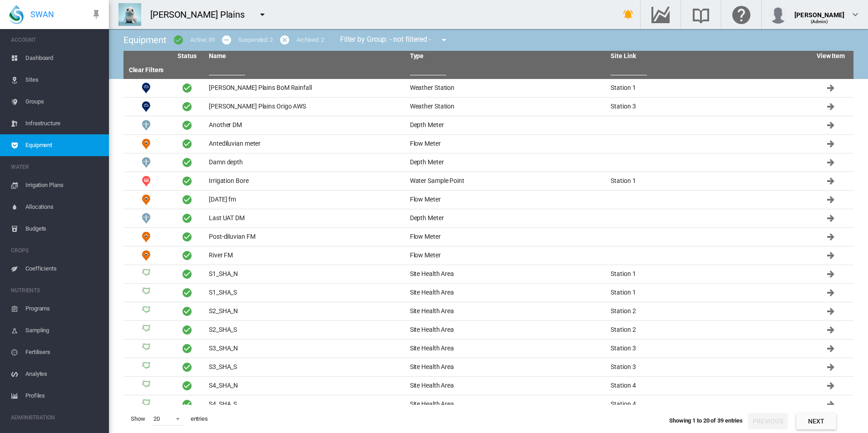  What do you see at coordinates (146, 200) in the screenshot?
I see `img: 9.svg` at bounding box center [146, 200].